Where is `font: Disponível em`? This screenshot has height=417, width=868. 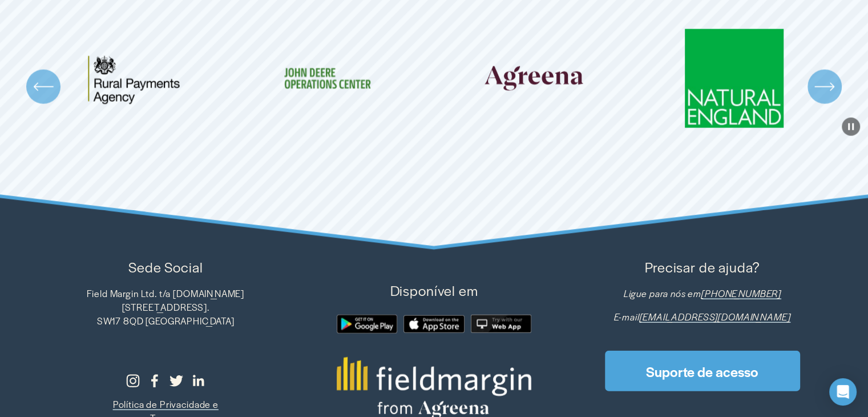
font: Disponível em is located at coordinates (434, 290).